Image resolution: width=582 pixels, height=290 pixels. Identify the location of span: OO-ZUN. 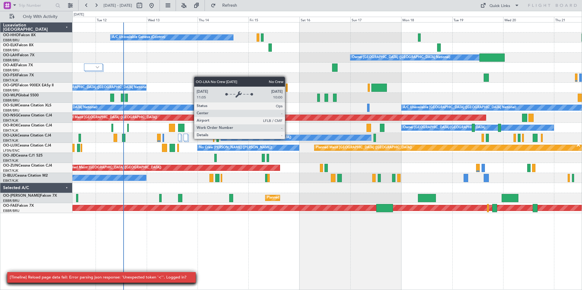
(11, 166).